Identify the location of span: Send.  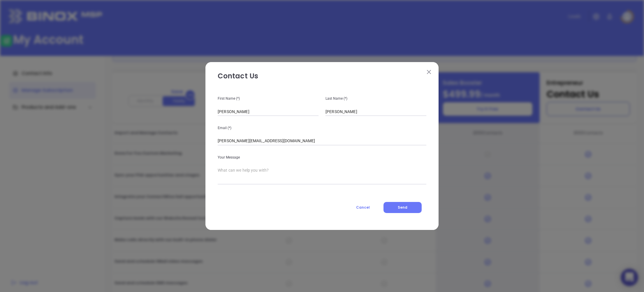
(403, 207).